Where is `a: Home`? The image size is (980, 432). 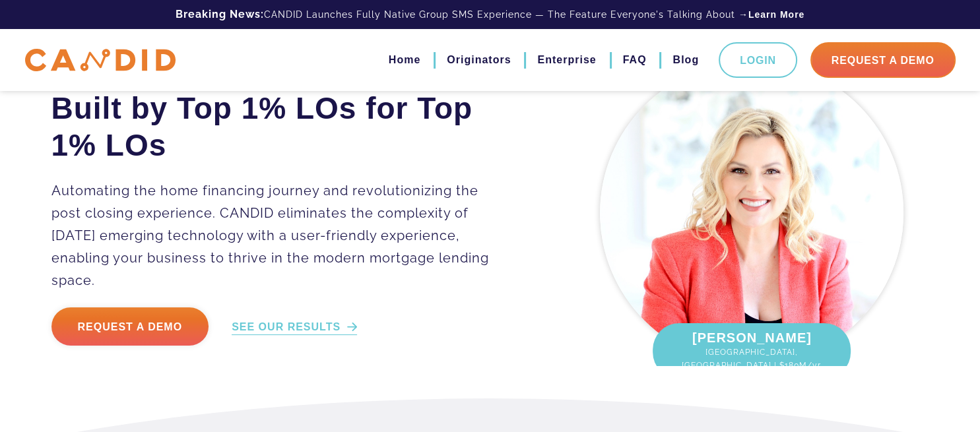
a: Home is located at coordinates (405, 60).